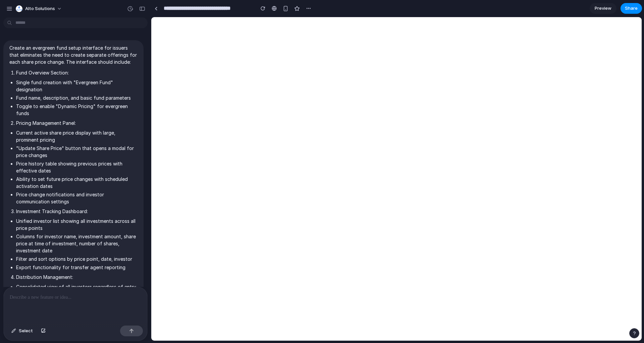  Describe the element at coordinates (77, 123) in the screenshot. I see `li: Pricing Management Panel:` at that location.